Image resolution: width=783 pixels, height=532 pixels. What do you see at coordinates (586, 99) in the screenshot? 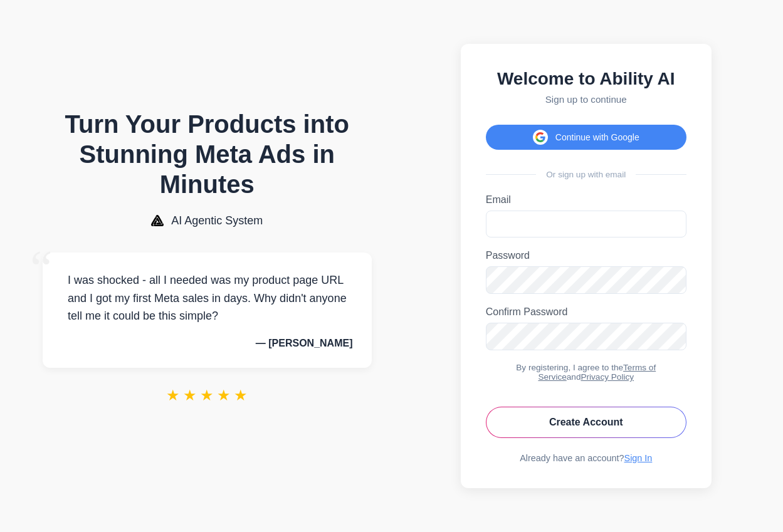
I see `p: Sign up to continue` at bounding box center [586, 99].